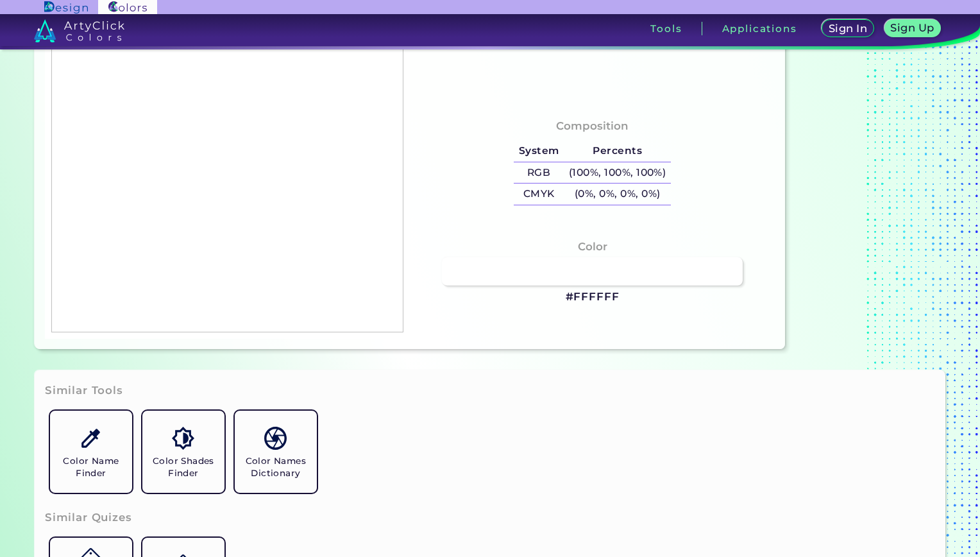 This screenshot has width=980, height=557. I want to click on a: Color Names Dictionary, so click(276, 452).